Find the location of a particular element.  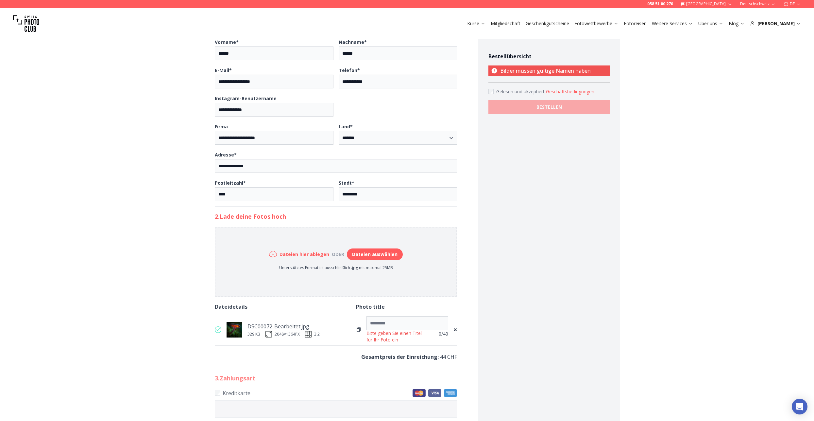

button: Mitgliedschaft is located at coordinates (506, 24).